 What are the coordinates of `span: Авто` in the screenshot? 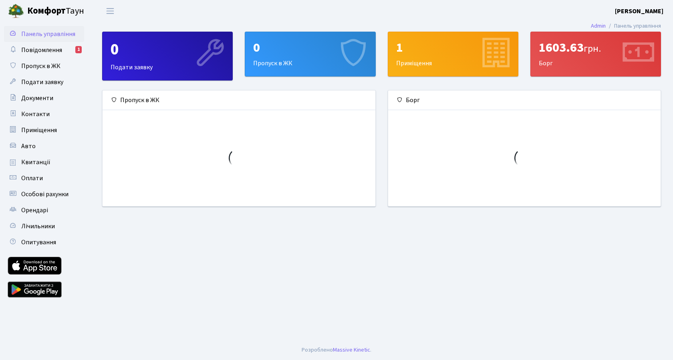 It's located at (28, 146).